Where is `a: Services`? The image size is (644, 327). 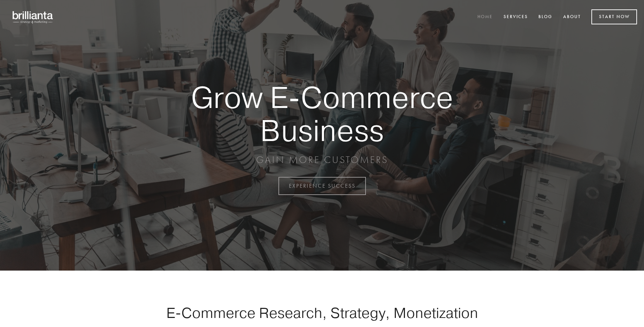 a: Services is located at coordinates (516, 17).